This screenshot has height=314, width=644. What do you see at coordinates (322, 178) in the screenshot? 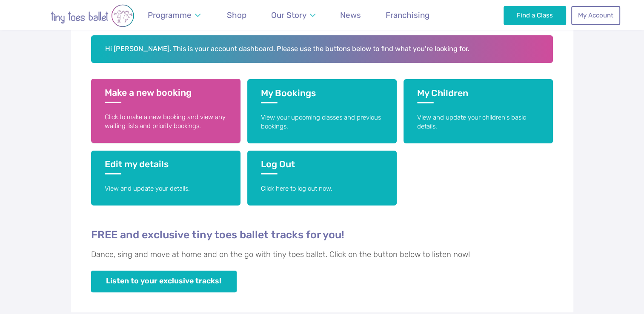
I see `a: Log Out Click here to log out now.` at bounding box center [322, 178].